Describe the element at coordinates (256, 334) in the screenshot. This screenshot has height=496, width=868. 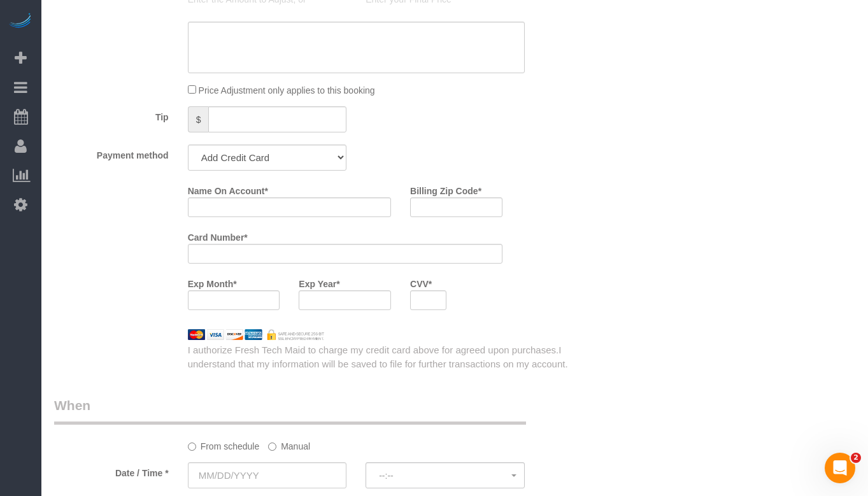
I see `img: credit cards` at that location.